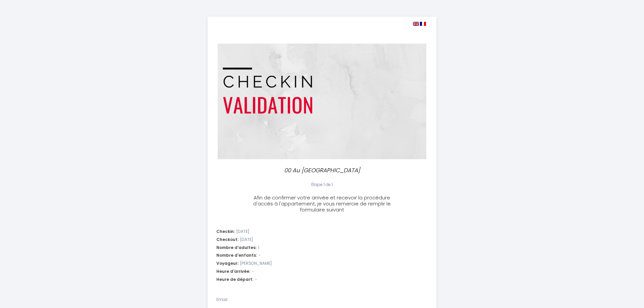 This screenshot has height=308, width=644. I want to click on span: Voyageur:, so click(228, 264).